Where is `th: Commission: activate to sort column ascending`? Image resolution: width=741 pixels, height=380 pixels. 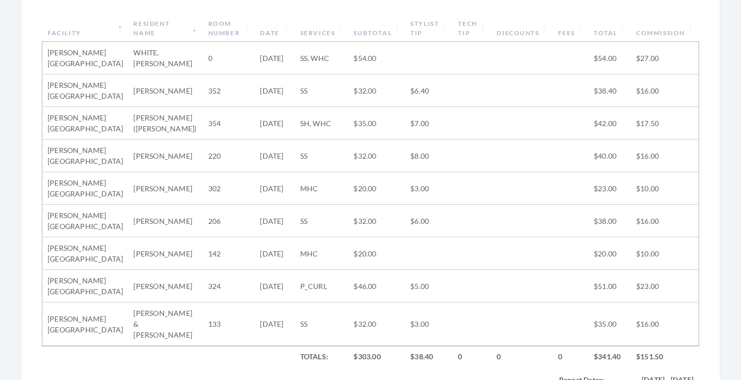
th: Commission: activate to sort column ascending is located at coordinates (665, 28).